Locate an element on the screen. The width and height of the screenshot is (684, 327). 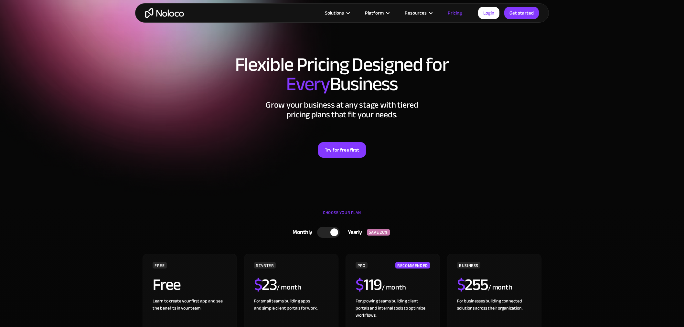
a: Login is located at coordinates (489, 13).